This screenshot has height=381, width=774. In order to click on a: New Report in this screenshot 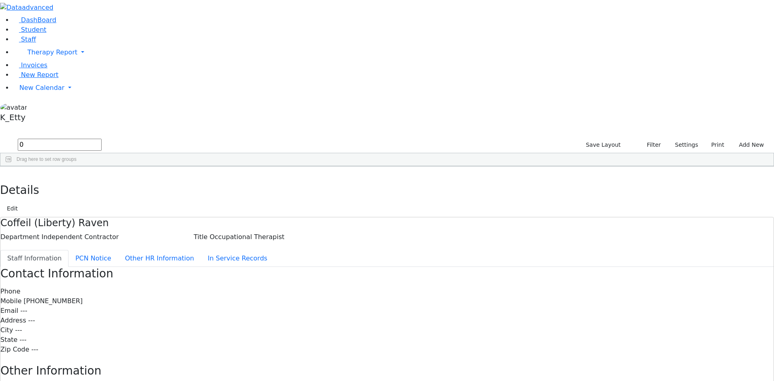, I will do `click(35, 75)`.